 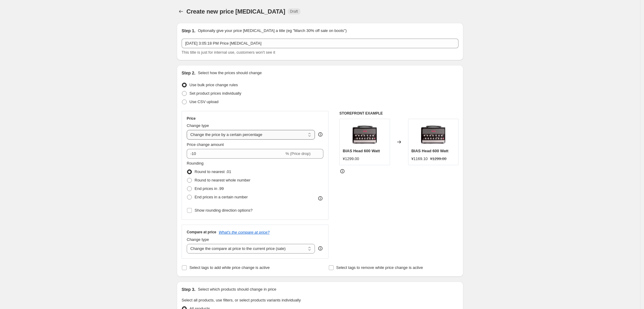 I want to click on h6: STOREFRONT EXAMPLE, so click(x=399, y=113).